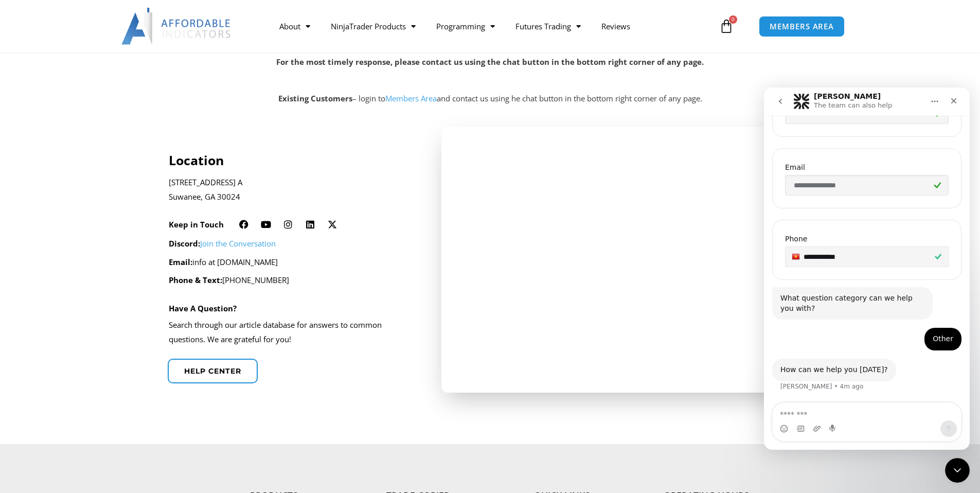 The height and width of the screenshot is (493, 980). What do you see at coordinates (190, 13) in the screenshot?
I see `div: Close` at bounding box center [190, 13].